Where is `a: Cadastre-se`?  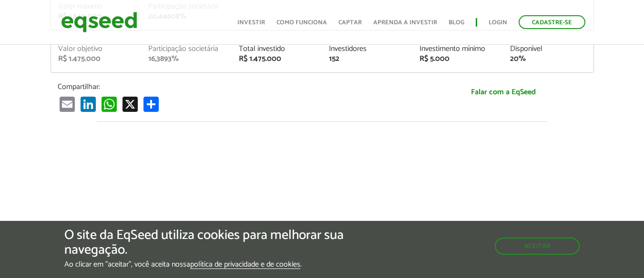
a: Cadastre-se is located at coordinates (552, 22).